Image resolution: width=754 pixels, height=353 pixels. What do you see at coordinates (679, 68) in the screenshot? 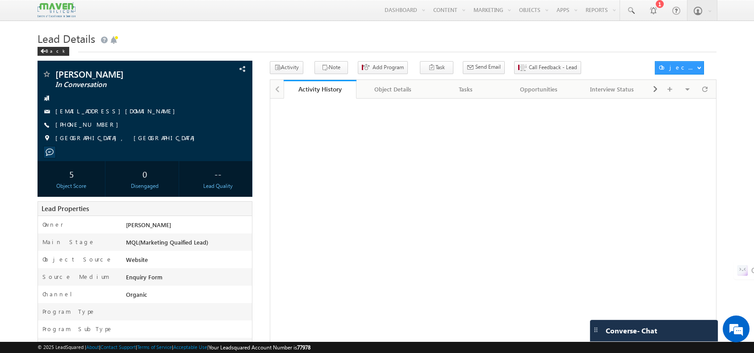
I see `button: Object Actions` at bounding box center [679, 68].